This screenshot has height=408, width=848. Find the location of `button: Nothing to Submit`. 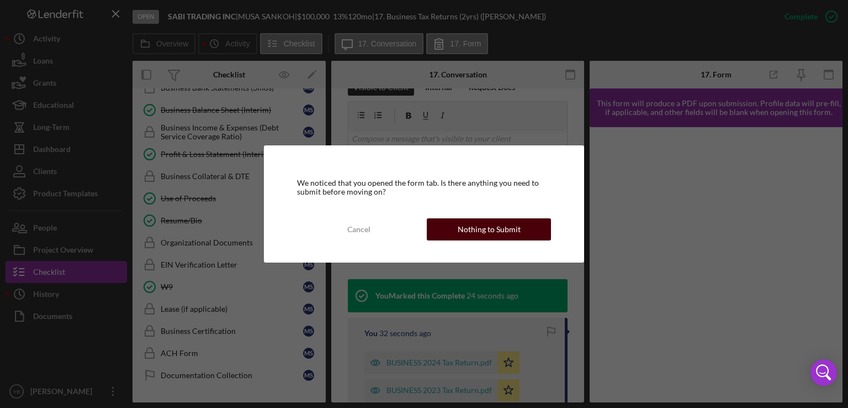

button: Nothing to Submit is located at coordinates (489, 229).